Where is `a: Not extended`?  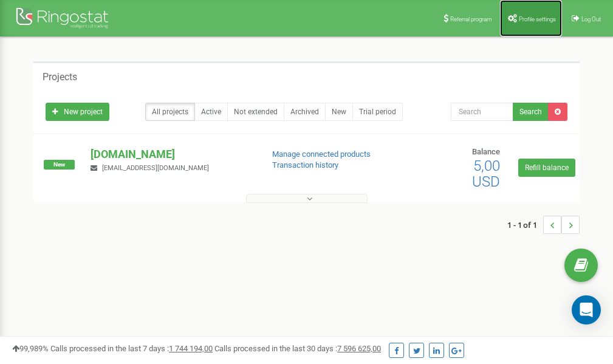
a: Not extended is located at coordinates (256, 112).